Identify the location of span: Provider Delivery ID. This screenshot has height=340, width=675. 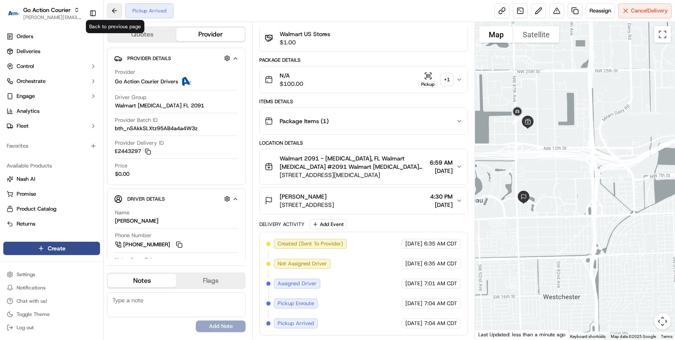
(139, 143).